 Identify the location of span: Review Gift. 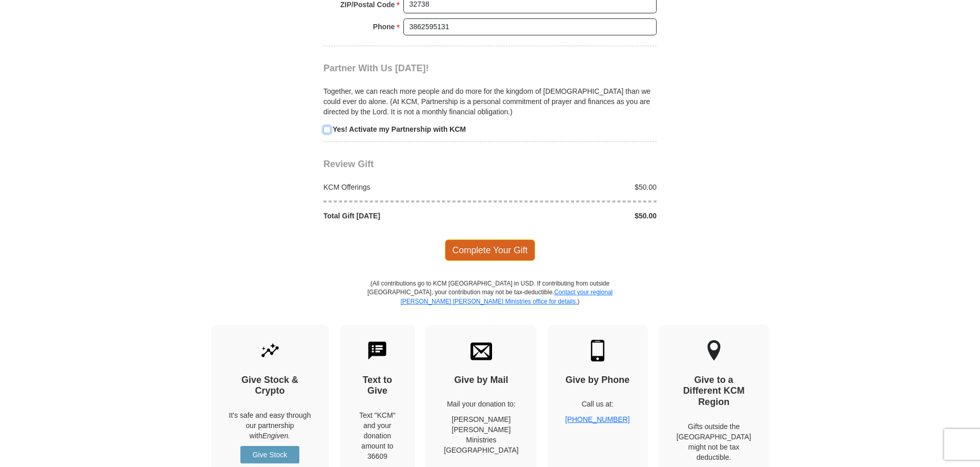
(348, 164).